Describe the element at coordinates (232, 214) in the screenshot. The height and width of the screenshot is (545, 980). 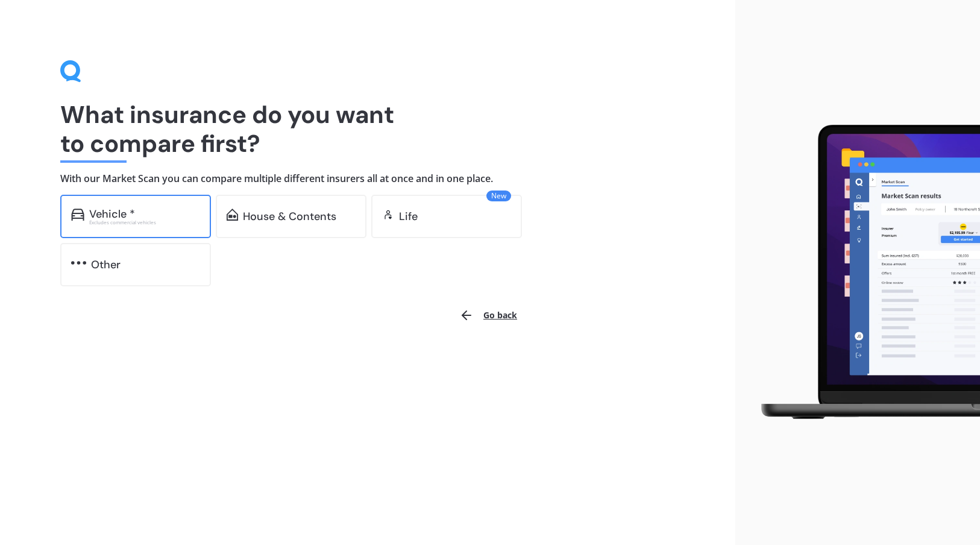
I see `img: home-and-contents.b802091223b8502ef2dd.svg` at that location.